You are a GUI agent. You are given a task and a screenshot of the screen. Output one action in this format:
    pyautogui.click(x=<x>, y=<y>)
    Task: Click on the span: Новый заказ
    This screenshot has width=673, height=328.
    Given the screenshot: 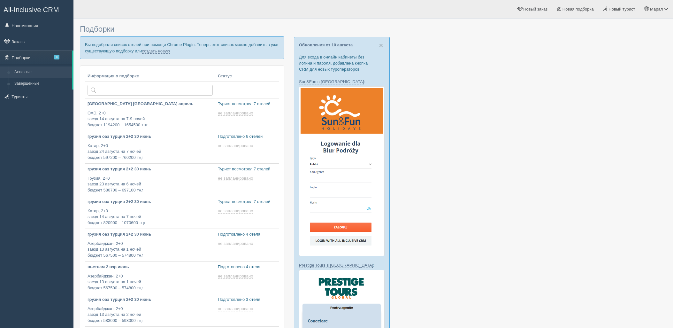 What is the action you would take?
    pyautogui.click(x=536, y=9)
    